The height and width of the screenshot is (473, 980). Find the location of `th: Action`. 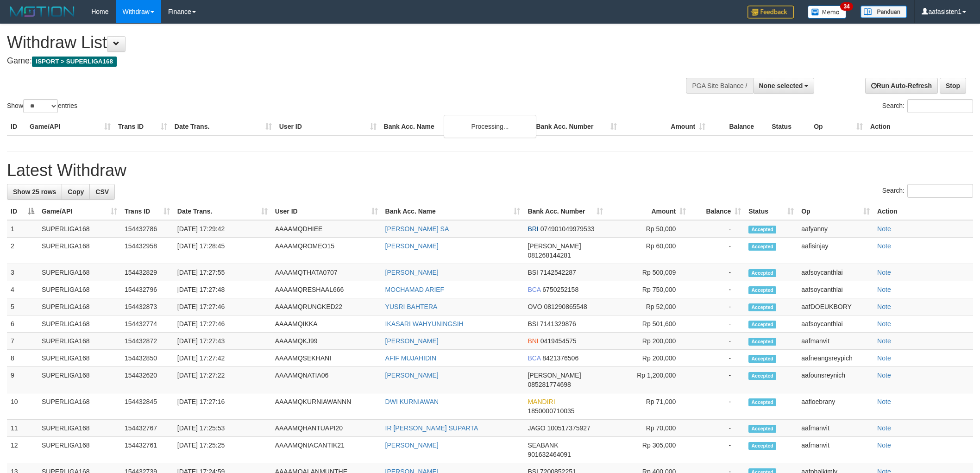

th: Action is located at coordinates (920, 126).